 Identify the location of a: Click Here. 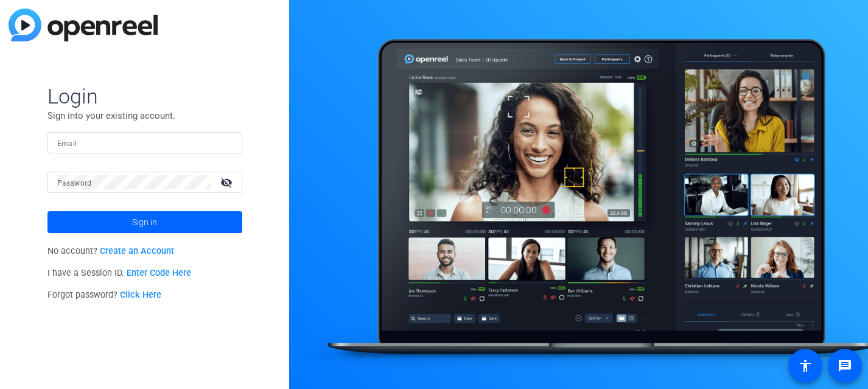
(141, 295).